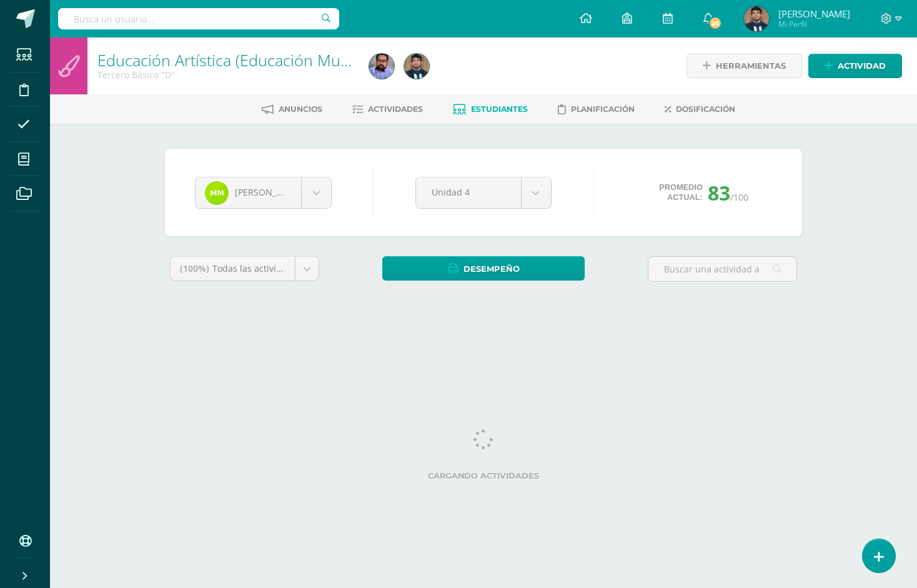  What do you see at coordinates (290, 268) in the screenshot?
I see `span: Todas las actividades de esta unidad` at bounding box center [290, 268].